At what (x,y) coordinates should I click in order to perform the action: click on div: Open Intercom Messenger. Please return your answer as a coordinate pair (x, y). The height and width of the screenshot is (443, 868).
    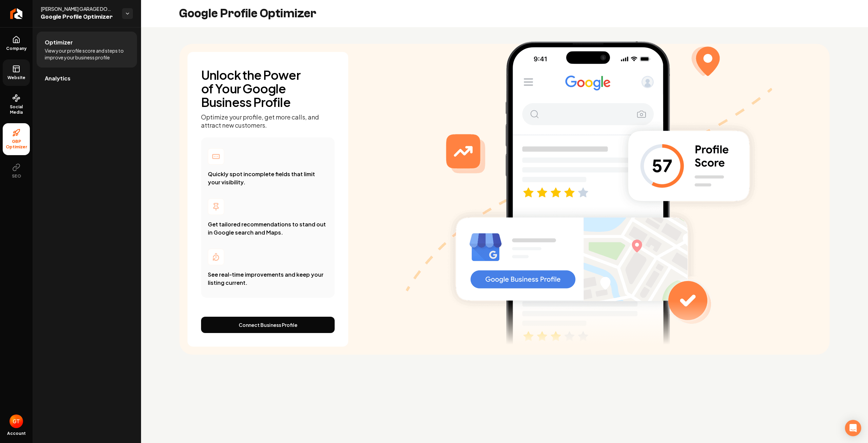
    Looking at the image, I should click on (853, 428).